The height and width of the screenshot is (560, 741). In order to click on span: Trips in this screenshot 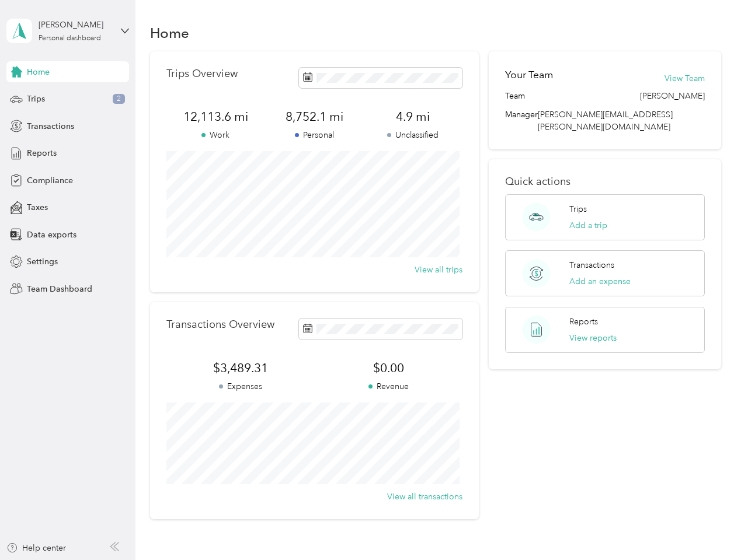, I will do `click(35, 98)`.